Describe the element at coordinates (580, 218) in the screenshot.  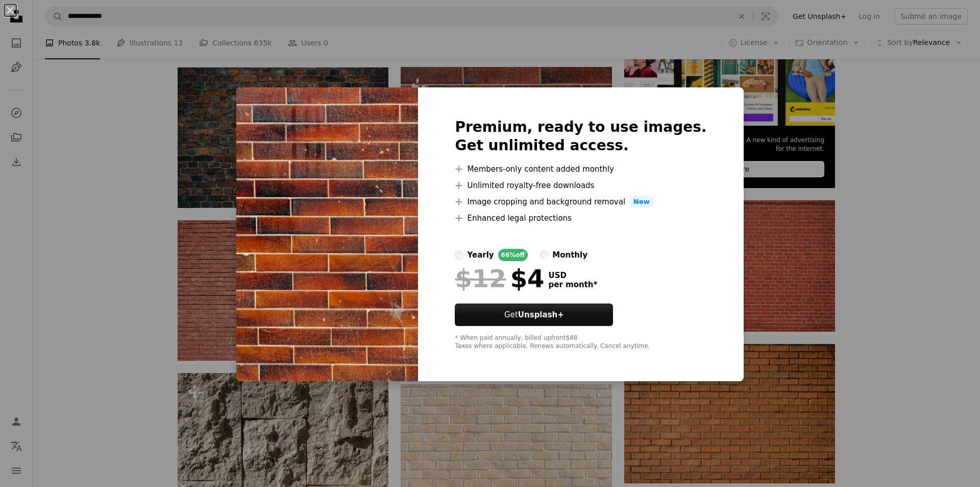
I see `li: Enhanced legal protections` at that location.